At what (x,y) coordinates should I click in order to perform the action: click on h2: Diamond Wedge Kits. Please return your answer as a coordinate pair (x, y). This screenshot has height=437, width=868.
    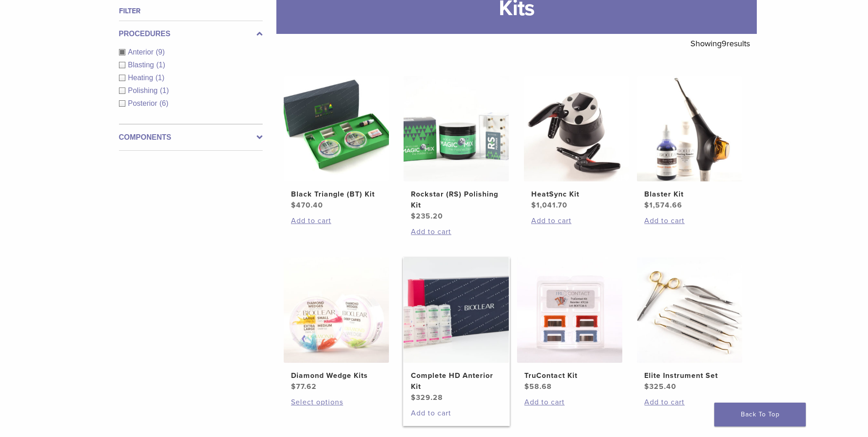
    Looking at the image, I should click on (337, 376).